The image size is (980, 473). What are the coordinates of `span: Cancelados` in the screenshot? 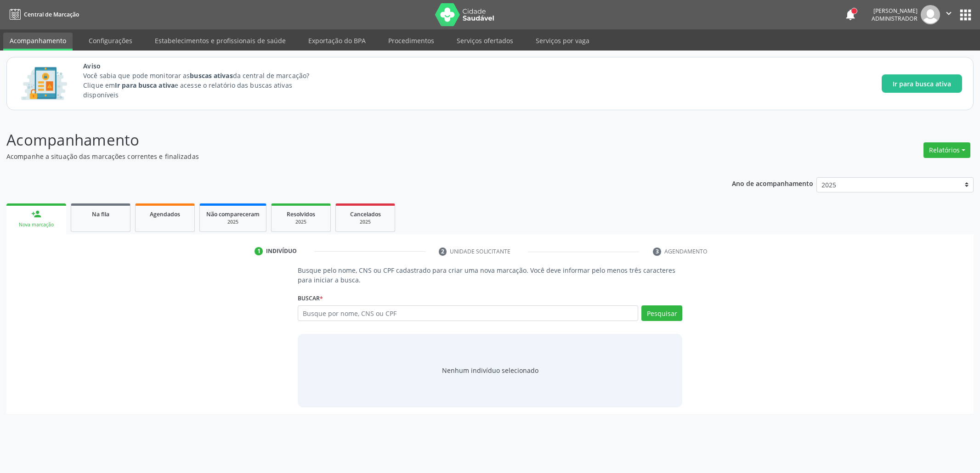 It's located at (366, 214).